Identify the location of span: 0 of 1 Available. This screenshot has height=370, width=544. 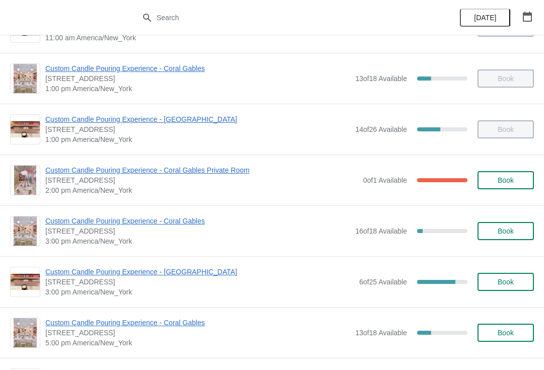
(385, 180).